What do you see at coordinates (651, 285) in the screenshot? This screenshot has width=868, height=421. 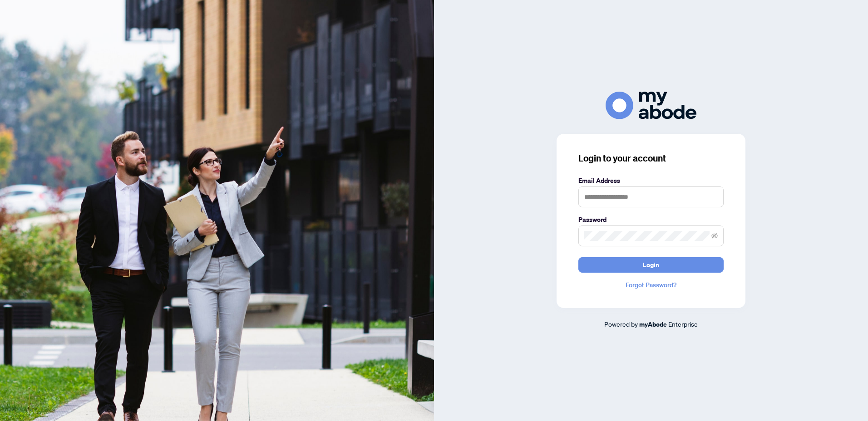 I see `a: Forgot Password?` at bounding box center [651, 285].